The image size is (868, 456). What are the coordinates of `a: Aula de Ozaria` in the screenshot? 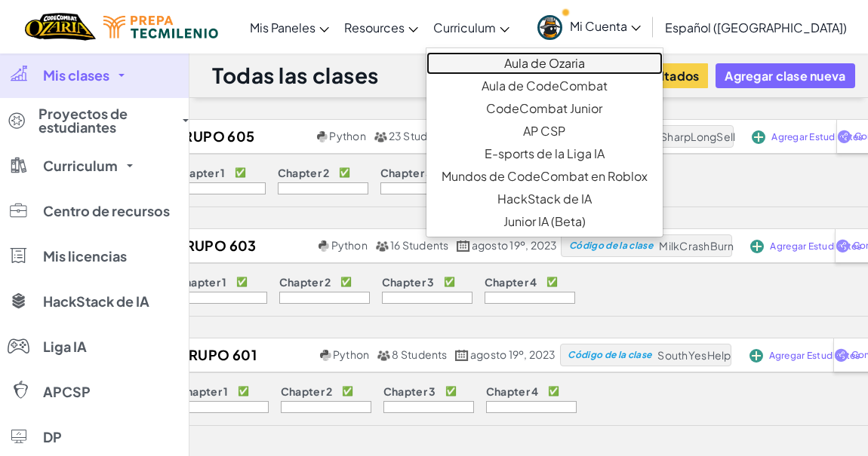 It's located at (544, 63).